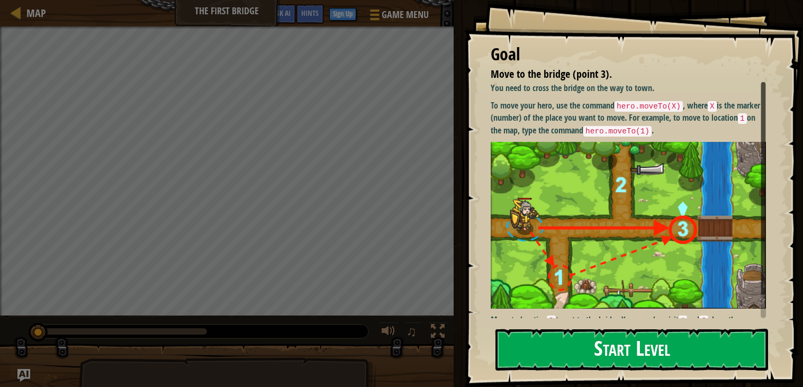  Describe the element at coordinates (712, 106) in the screenshot. I see `code: X` at that location.